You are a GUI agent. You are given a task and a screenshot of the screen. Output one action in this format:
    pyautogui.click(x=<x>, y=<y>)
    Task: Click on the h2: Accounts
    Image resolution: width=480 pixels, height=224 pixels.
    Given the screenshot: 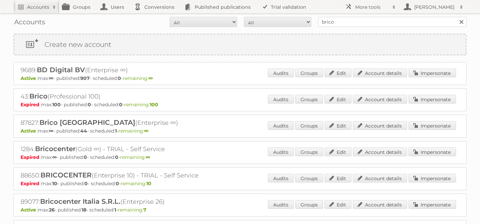 What is the action you would take?
    pyautogui.click(x=38, y=7)
    